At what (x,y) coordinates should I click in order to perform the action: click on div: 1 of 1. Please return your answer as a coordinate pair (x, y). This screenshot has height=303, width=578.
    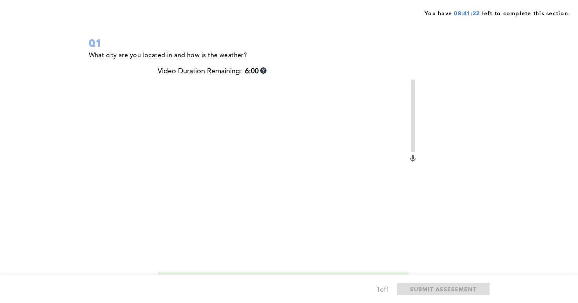
    Looking at the image, I should click on (383, 290).